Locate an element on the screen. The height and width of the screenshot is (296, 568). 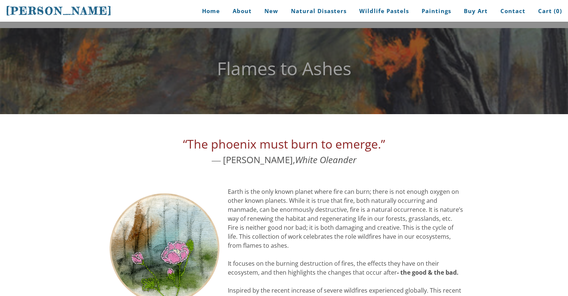
strong: - the good & the bad. is located at coordinates (428, 272).